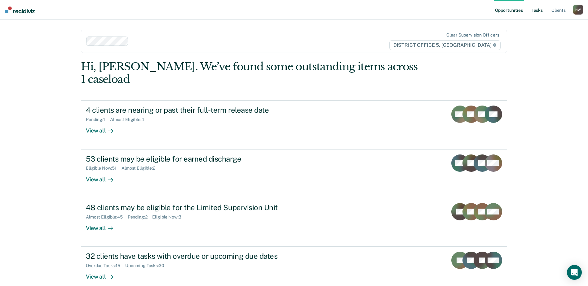 The image size is (588, 286). I want to click on div: Almost Eligible : 2, so click(141, 168).